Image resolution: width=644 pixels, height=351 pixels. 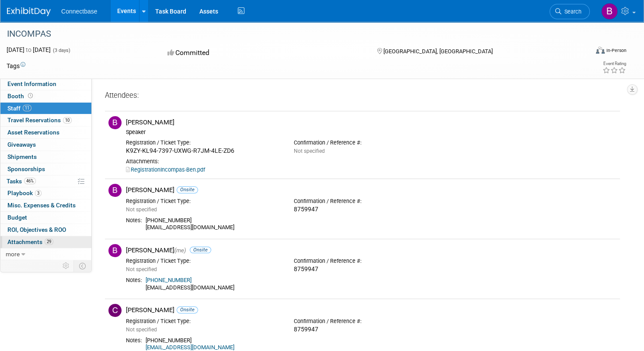 I want to click on span: 29, so click(x=49, y=241).